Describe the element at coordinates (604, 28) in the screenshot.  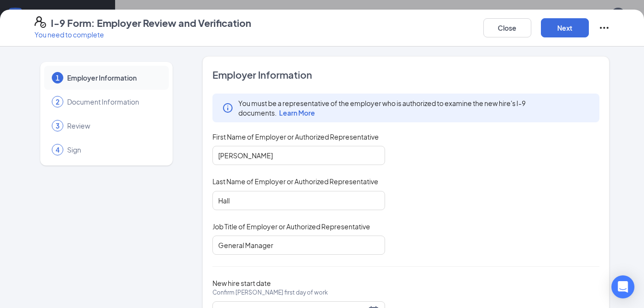
I see `svg: Ellipses` at that location.